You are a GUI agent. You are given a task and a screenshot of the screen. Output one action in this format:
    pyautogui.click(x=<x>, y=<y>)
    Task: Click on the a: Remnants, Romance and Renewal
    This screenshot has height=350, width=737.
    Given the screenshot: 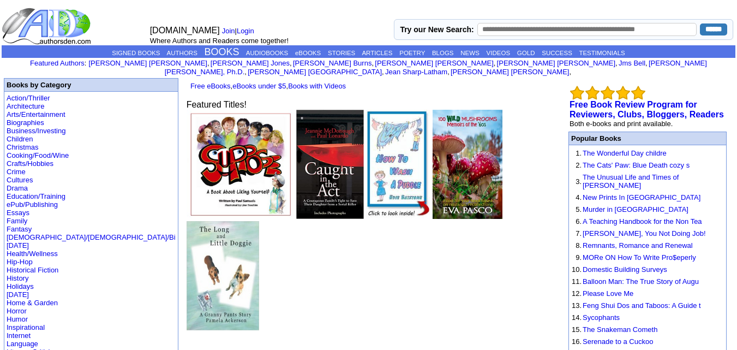 What is the action you would take?
    pyautogui.click(x=638, y=245)
    